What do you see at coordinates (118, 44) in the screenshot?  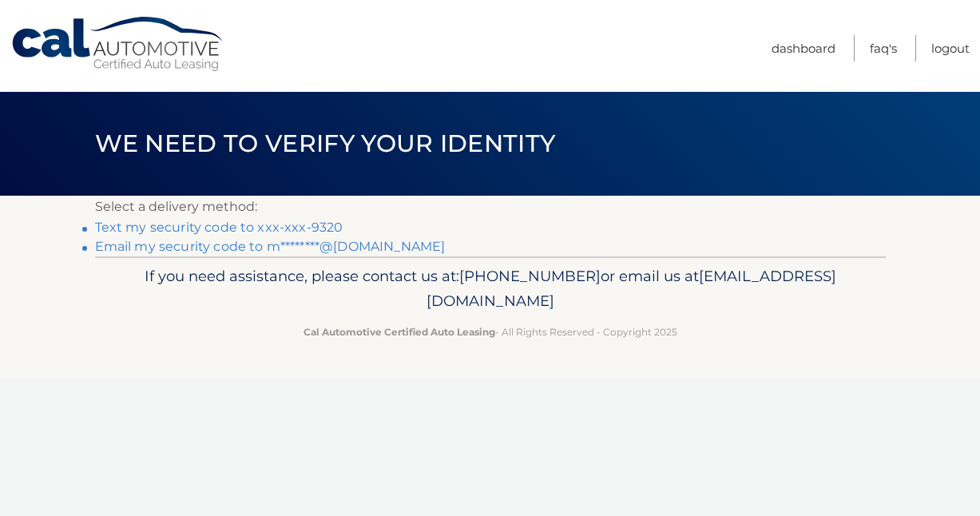 I see `a: Cal Automotive` at bounding box center [118, 44].